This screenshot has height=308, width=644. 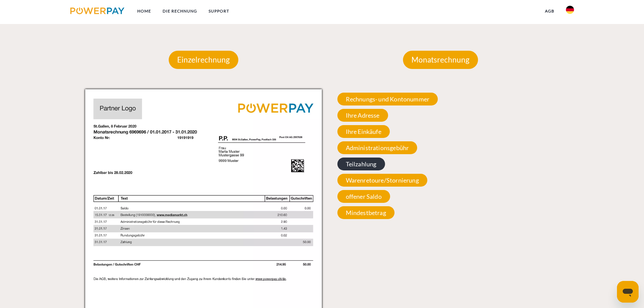 What do you see at coordinates (203, 60) in the screenshot?
I see `p: Einzelrechnung` at bounding box center [203, 60].